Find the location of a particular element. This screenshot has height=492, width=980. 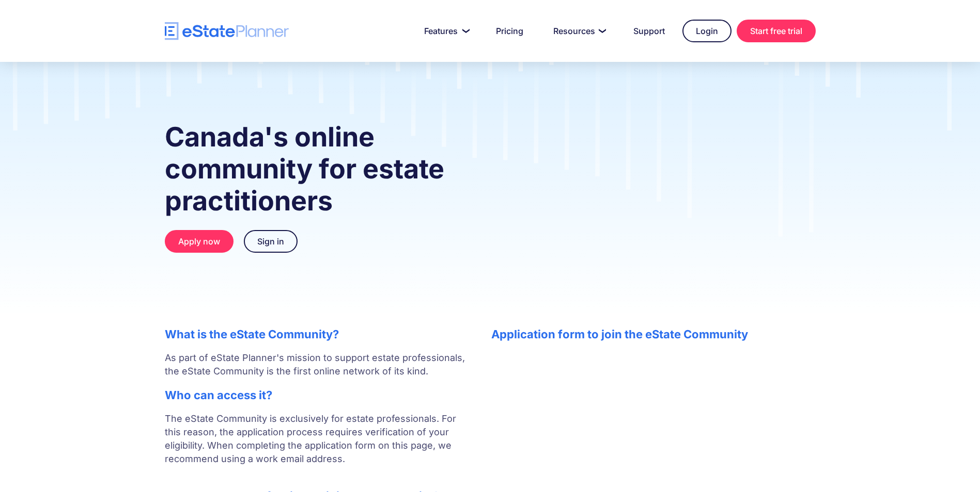

a: Features is located at coordinates (444, 31).